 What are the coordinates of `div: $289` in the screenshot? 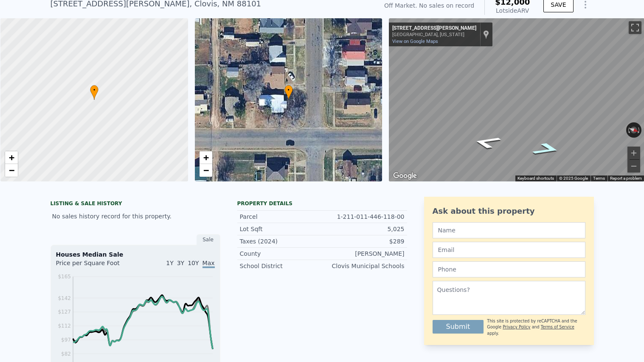 It's located at (363, 241).